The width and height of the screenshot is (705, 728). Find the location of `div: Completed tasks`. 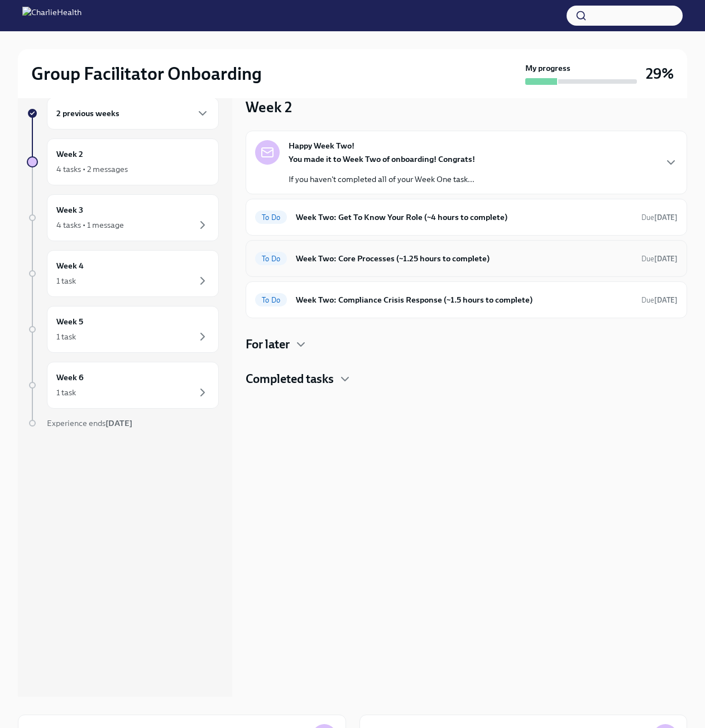

div: Completed tasks is located at coordinates (466, 380).